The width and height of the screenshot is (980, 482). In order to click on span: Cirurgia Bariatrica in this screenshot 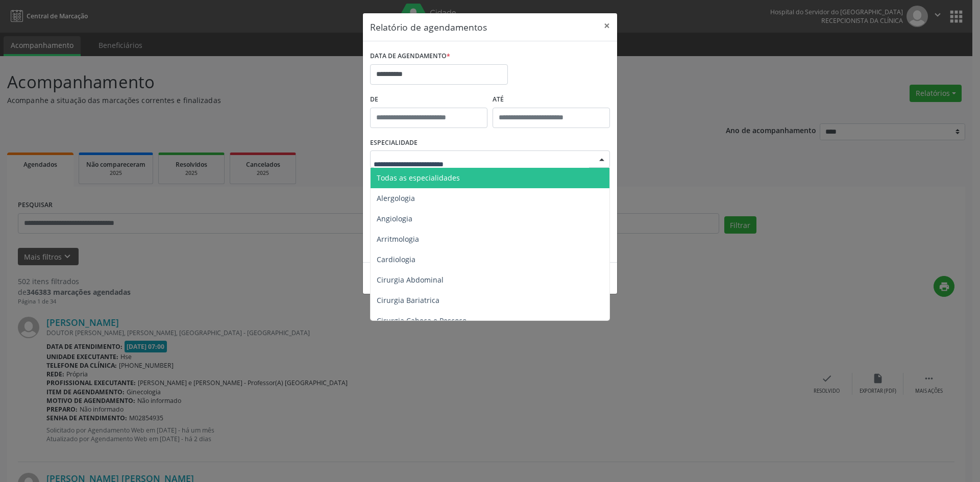, I will do `click(408, 300)`.